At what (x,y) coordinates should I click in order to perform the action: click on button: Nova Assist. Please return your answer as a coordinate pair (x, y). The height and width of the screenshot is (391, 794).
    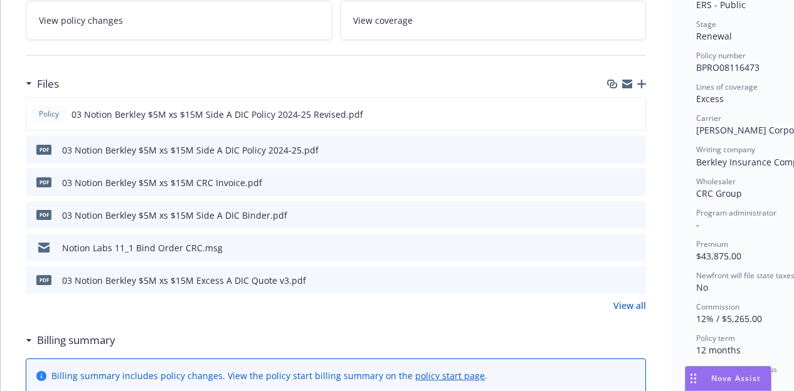
    Looking at the image, I should click on (728, 379).